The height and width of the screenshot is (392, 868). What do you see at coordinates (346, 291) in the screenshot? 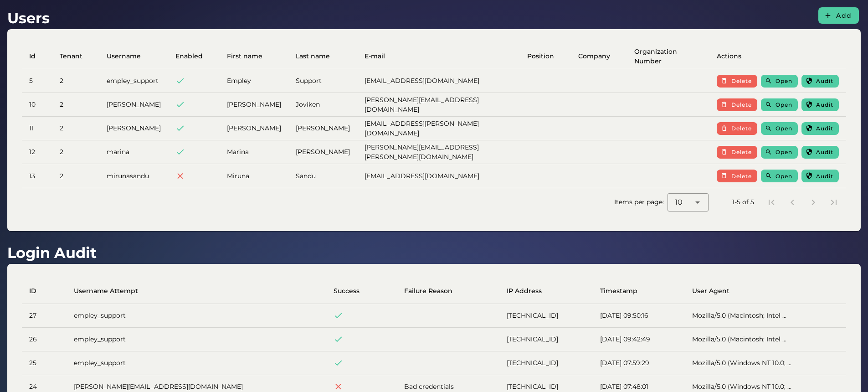
I see `span: Success` at bounding box center [346, 291].